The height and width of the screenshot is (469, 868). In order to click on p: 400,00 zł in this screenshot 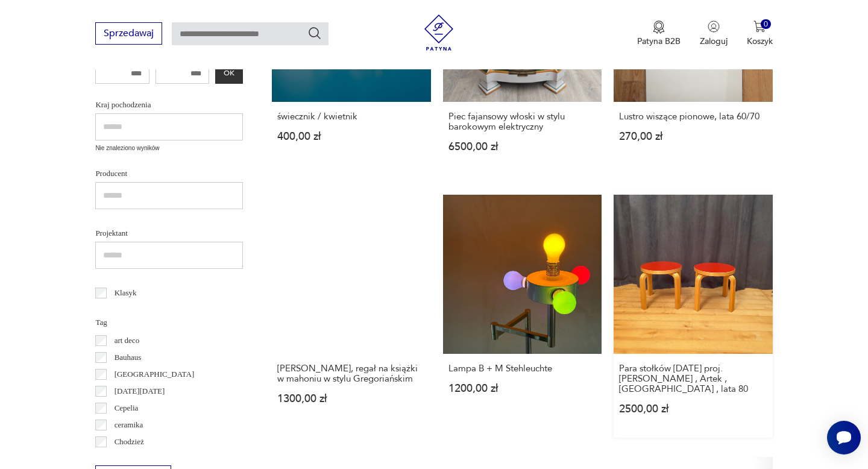, I will do `click(351, 136)`.